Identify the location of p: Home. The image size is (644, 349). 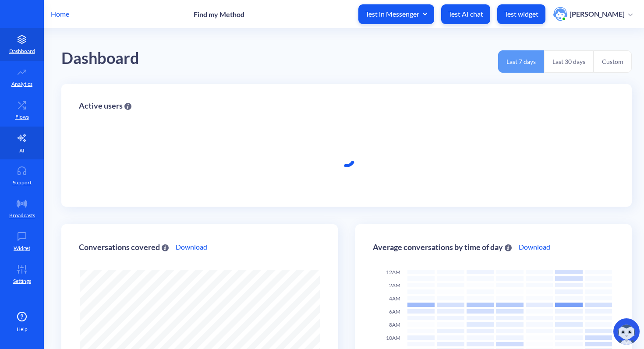
(60, 14).